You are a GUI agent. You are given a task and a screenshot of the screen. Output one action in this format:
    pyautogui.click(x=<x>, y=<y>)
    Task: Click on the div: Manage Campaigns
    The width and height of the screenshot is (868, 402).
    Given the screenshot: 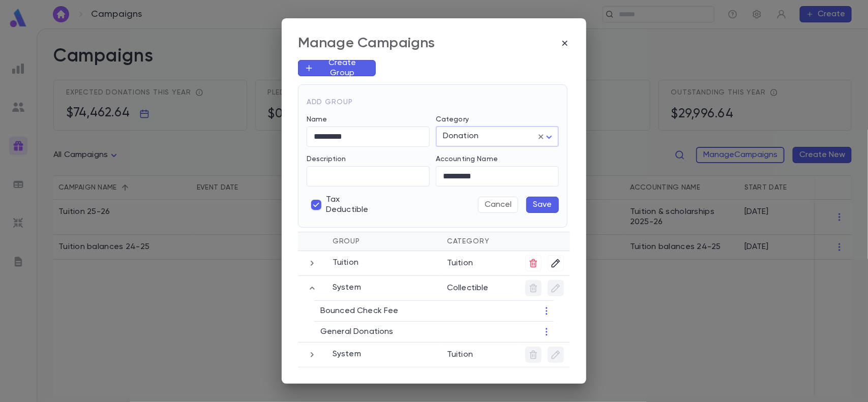 What is the action you would take?
    pyautogui.click(x=367, y=43)
    